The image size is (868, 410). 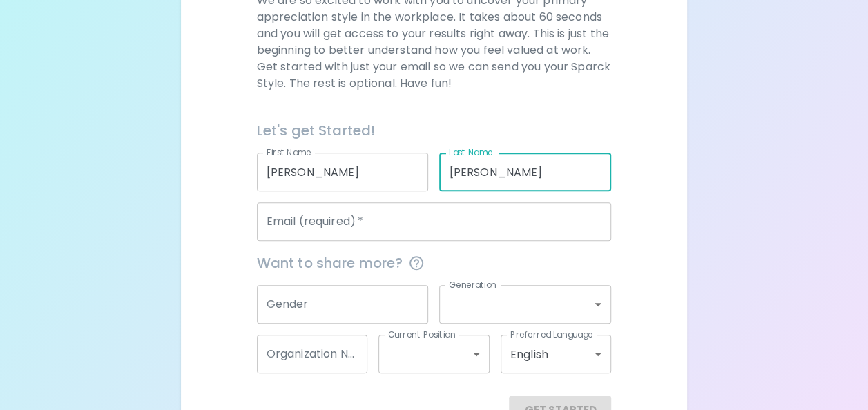 What do you see at coordinates (421, 334) in the screenshot?
I see `label: Current Position` at bounding box center [421, 334].